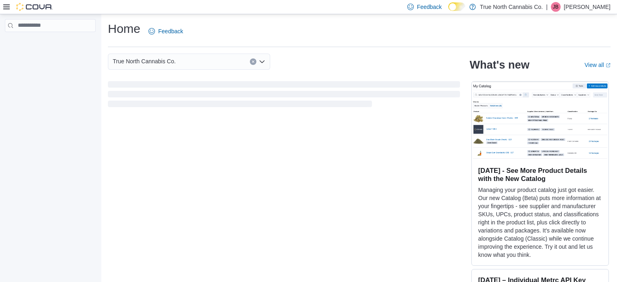 This screenshot has height=282, width=617. What do you see at coordinates (608, 65) in the screenshot?
I see `svg: External link` at bounding box center [608, 65].